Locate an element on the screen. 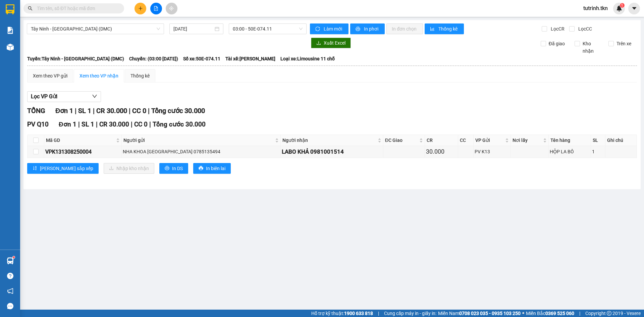 This screenshot has height=317, width=644. button: bar-chartThống kê is located at coordinates (444, 29).